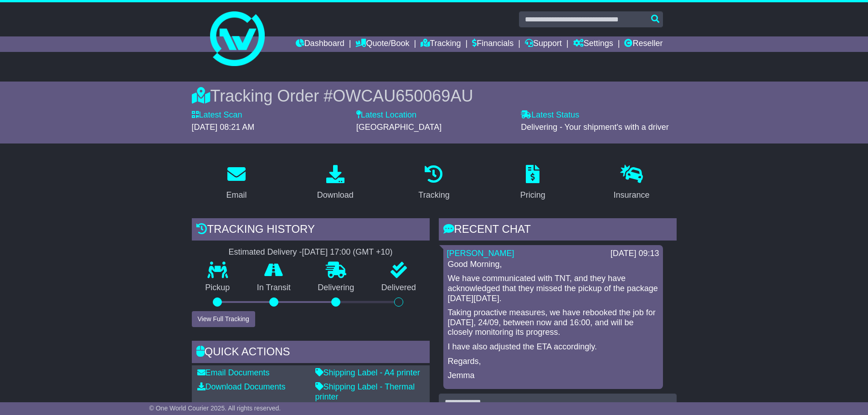  Describe the element at coordinates (643, 44) in the screenshot. I see `a: Reseller` at that location.